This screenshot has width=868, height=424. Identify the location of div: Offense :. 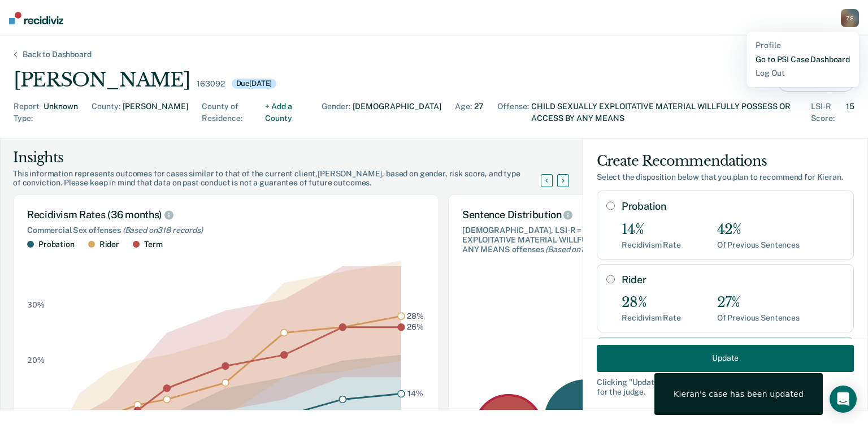
(513, 113).